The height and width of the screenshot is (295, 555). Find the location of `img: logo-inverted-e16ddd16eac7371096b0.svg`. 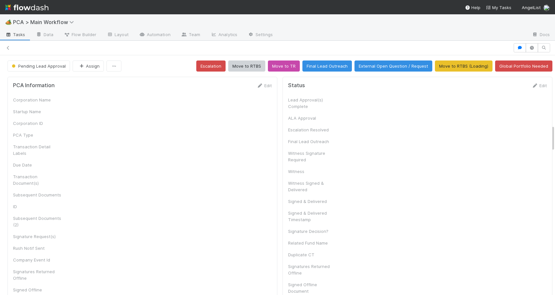

img: logo-inverted-e16ddd16eac7371096b0.svg is located at coordinates (27, 7).